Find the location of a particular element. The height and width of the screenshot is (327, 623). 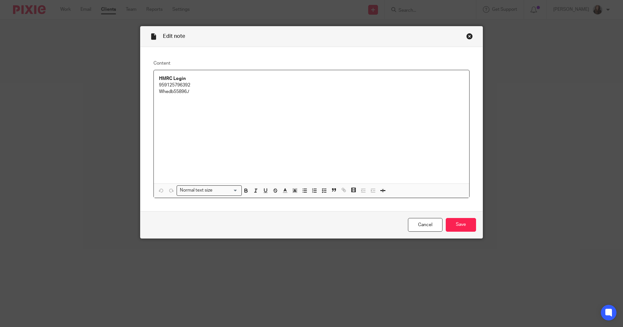

p: Whedb55896./ is located at coordinates (312, 92).